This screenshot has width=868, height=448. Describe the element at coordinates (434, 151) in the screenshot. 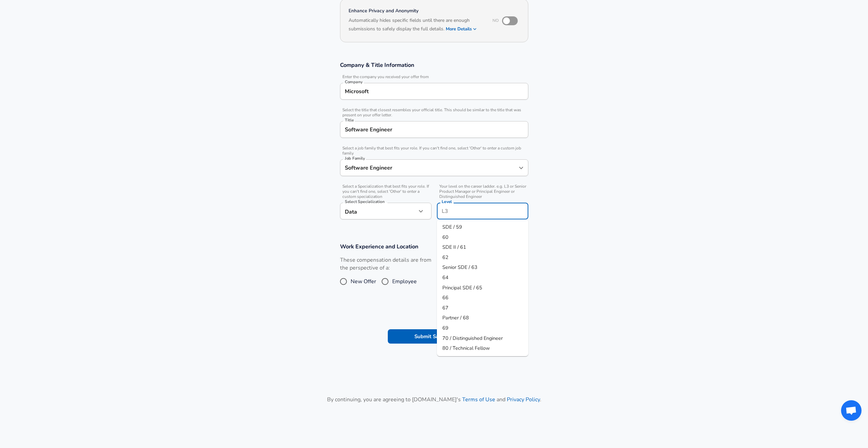

I see `span: Select a job family that best fits your role. If you can't find one, select 'Other' to enter a cu...` at that location.